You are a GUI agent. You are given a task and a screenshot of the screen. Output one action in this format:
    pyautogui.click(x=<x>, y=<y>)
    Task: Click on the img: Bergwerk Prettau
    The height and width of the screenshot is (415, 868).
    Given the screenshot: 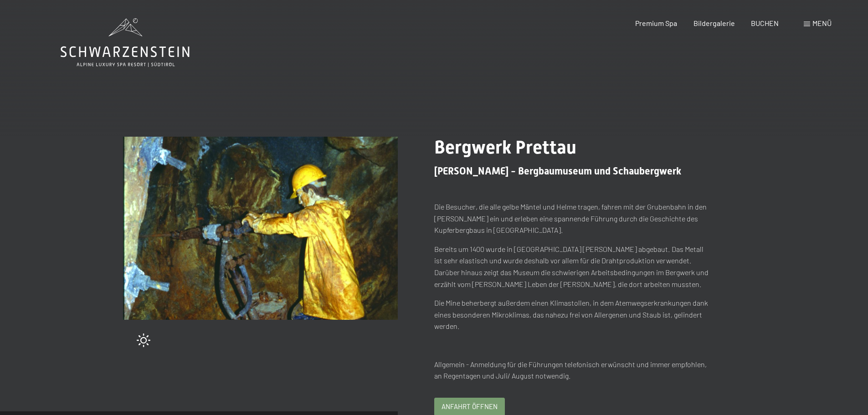 What is the action you would take?
    pyautogui.click(x=260, y=228)
    